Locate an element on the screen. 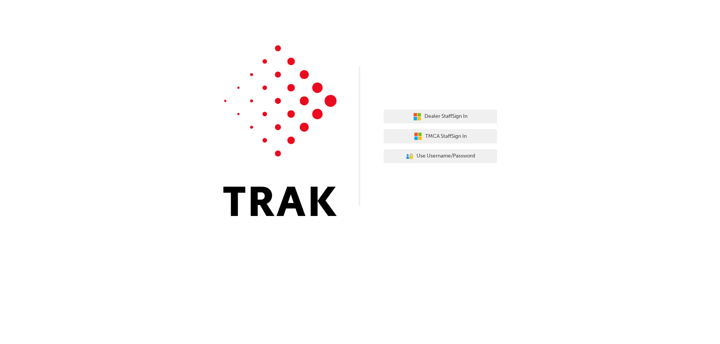 This screenshot has height=344, width=720. span: TMCA Staff Sign In is located at coordinates (446, 136).